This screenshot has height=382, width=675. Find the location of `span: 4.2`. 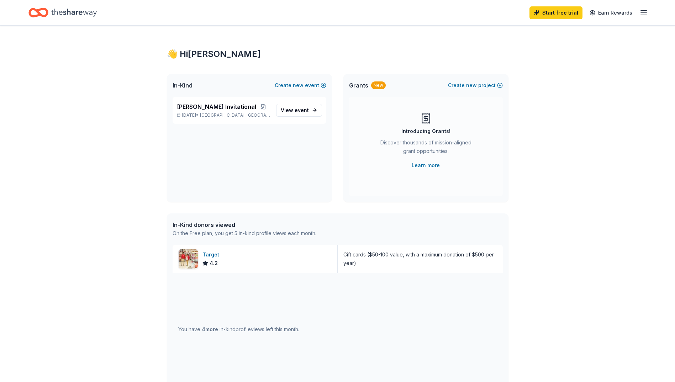

span: 4.2 is located at coordinates (213, 263).